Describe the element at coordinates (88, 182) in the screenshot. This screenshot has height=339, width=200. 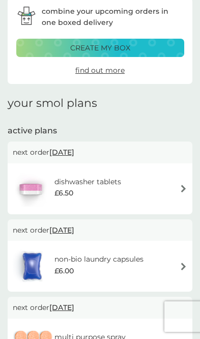
I see `h6: dishwasher tablets` at that location.